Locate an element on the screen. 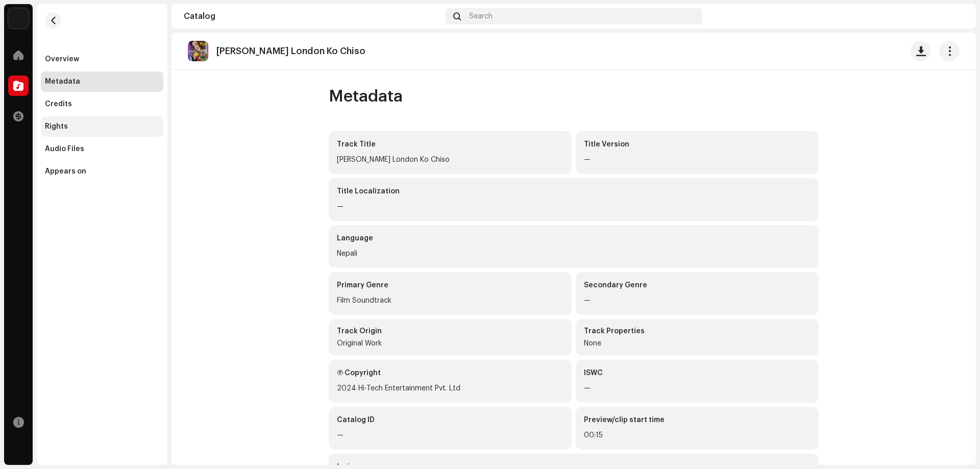 Image resolution: width=980 pixels, height=469 pixels. div: Preview/clip start time is located at coordinates (697, 419).